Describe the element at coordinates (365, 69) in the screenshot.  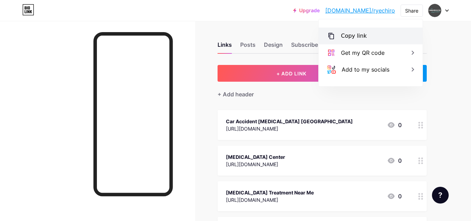
I see `div: Add to my socials` at that location.